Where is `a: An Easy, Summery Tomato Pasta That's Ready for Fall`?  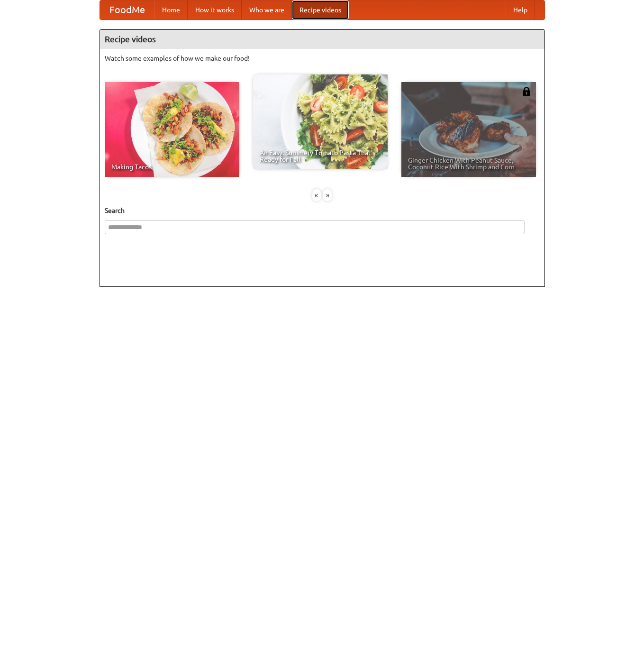
a: An Easy, Summery Tomato Pasta That's Ready for Fall is located at coordinates (320, 122).